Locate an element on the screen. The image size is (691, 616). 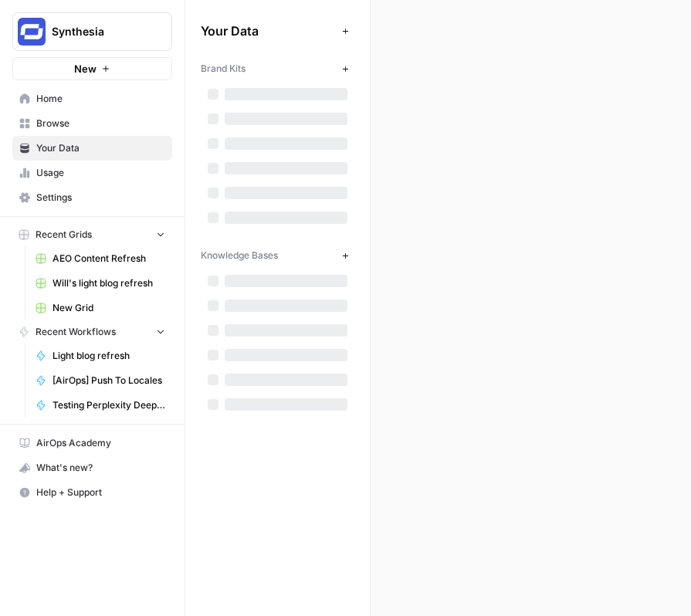
button: Help + Support is located at coordinates (92, 493).